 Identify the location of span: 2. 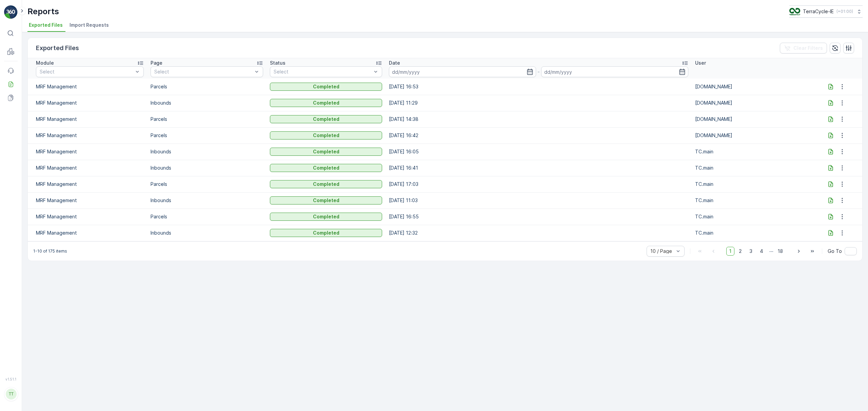
(740, 252).